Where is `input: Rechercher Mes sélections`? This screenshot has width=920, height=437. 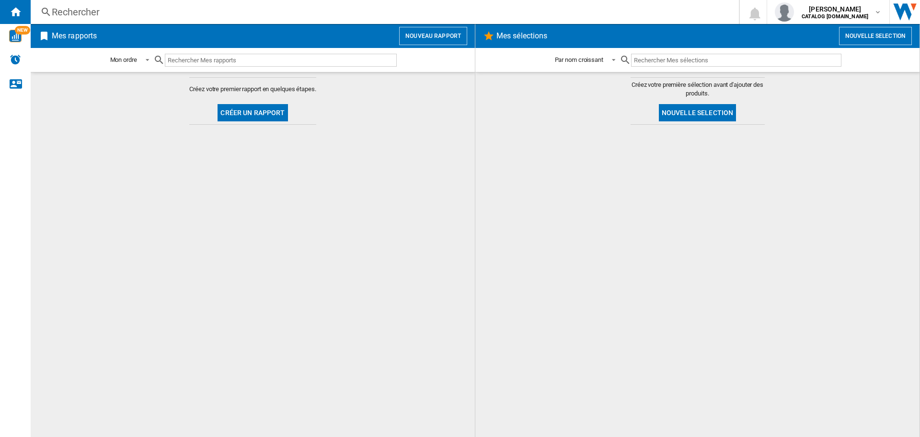
input: Rechercher Mes sélections is located at coordinates (736, 60).